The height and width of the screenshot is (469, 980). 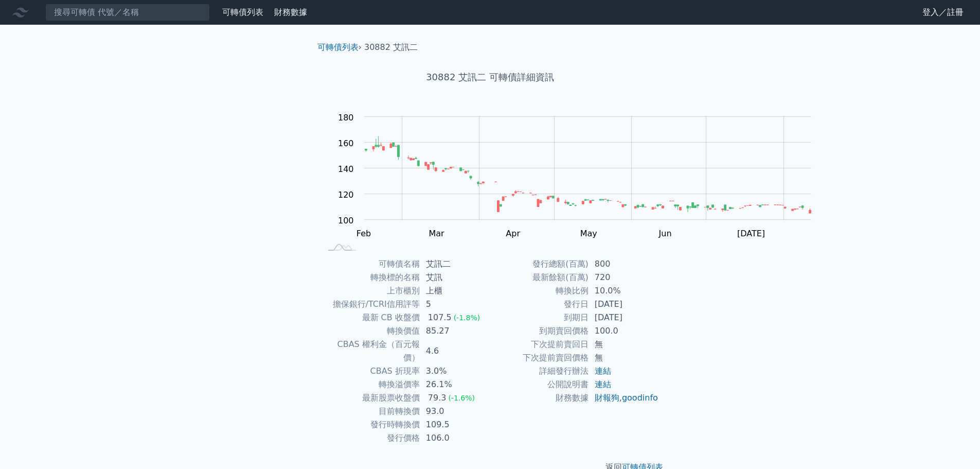 I want to click on td: 100.0, so click(x=623, y=331).